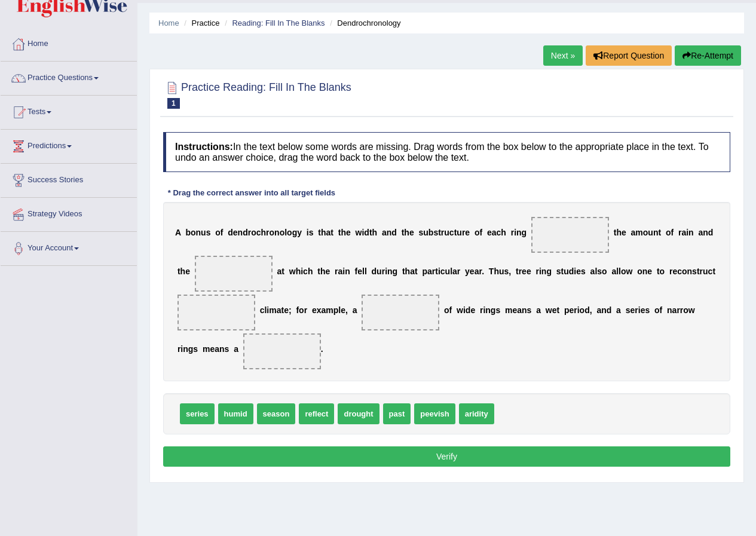 The height and width of the screenshot is (536, 756). Describe the element at coordinates (235, 414) in the screenshot. I see `span: humid` at that location.